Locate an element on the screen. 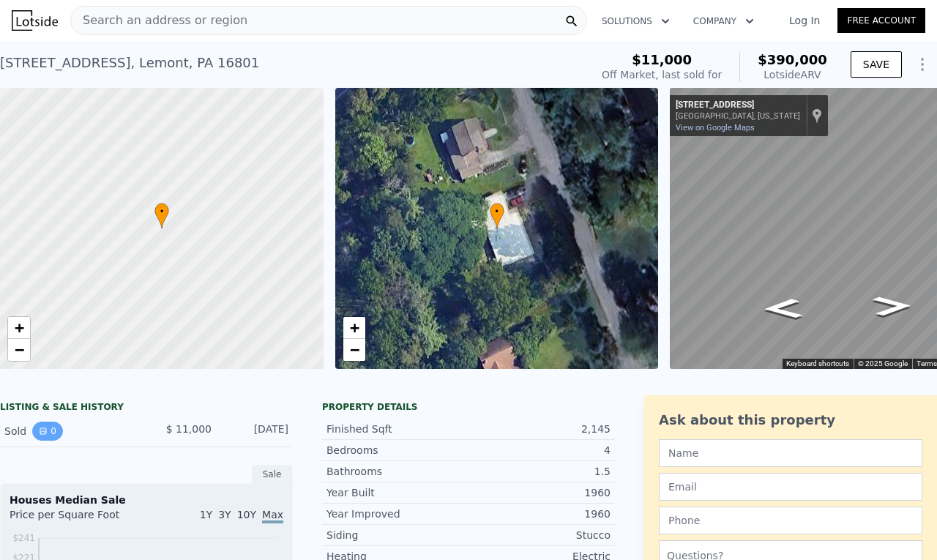 The width and height of the screenshot is (937, 560). a: Open this area in Google Maps (opens a new window) is located at coordinates (698, 359).